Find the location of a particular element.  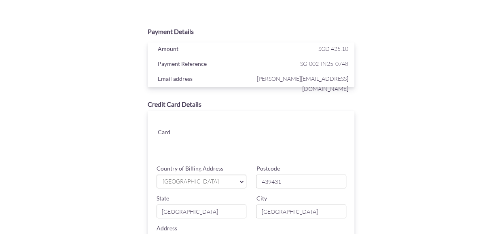

span: SG-002-IN25-0748 is located at coordinates (300, 63).